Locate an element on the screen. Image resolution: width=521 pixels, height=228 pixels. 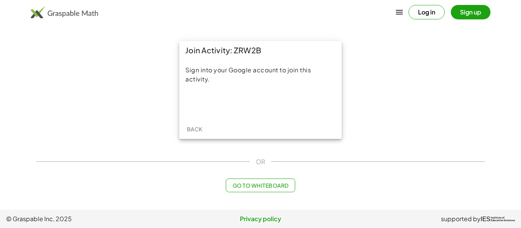
a: Privacy policy is located at coordinates (260, 219).